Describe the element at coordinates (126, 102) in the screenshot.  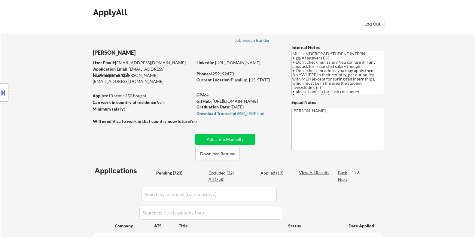
I see `strong: Can work in country of residence?:` at that location.